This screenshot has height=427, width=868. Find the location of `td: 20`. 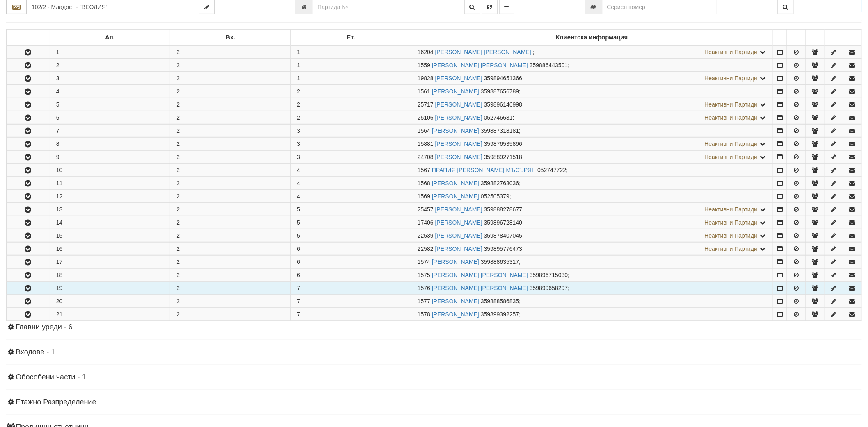

td: 20 is located at coordinates (110, 301).